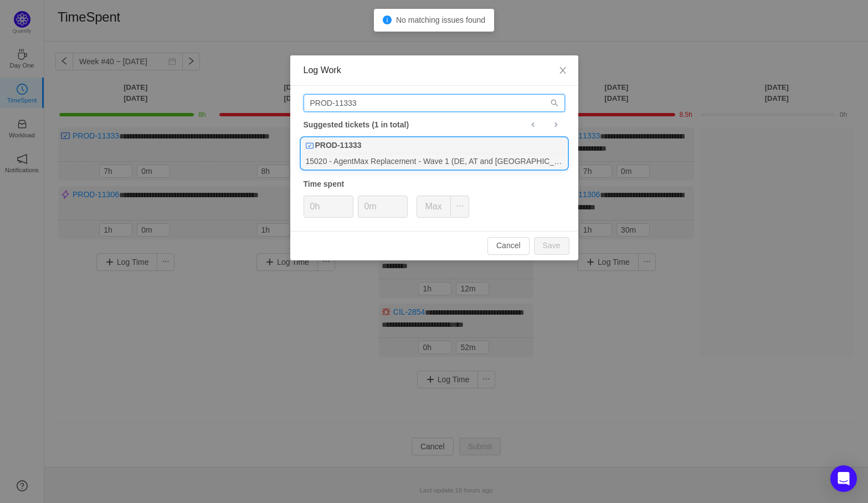 The image size is (868, 503). What do you see at coordinates (434, 71) in the screenshot?
I see `div: Log Work` at bounding box center [434, 71].